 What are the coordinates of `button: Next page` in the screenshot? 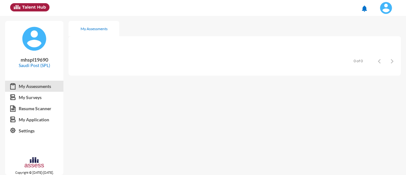 It's located at (392, 61).